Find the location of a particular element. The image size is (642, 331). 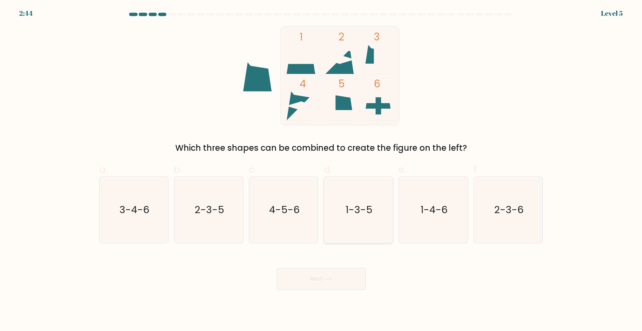

span: a. is located at coordinates (103, 169).